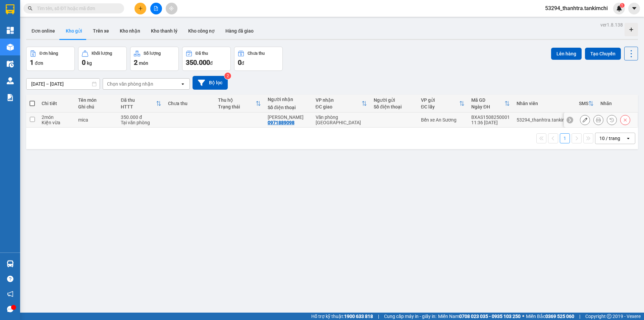 Image resolution: width=644 pixels, height=320 pixels. What do you see at coordinates (96, 107) in the screenshot?
I see `div: Ghi chú` at bounding box center [96, 107].